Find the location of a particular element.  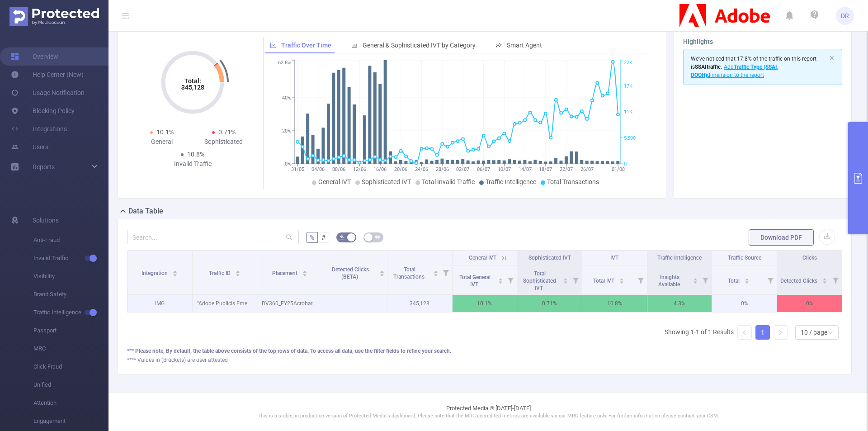

a: Integrations is located at coordinates (39, 129).